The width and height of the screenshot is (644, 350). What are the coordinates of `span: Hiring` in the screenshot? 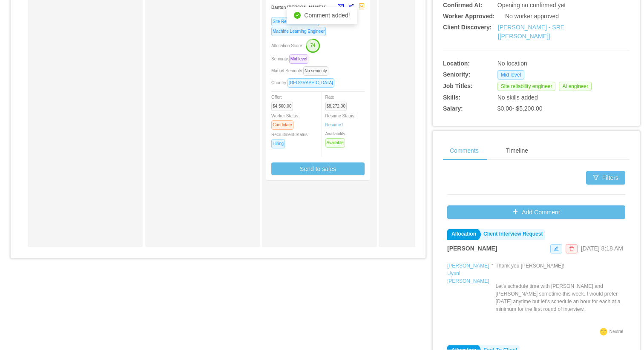 It's located at (278, 144).